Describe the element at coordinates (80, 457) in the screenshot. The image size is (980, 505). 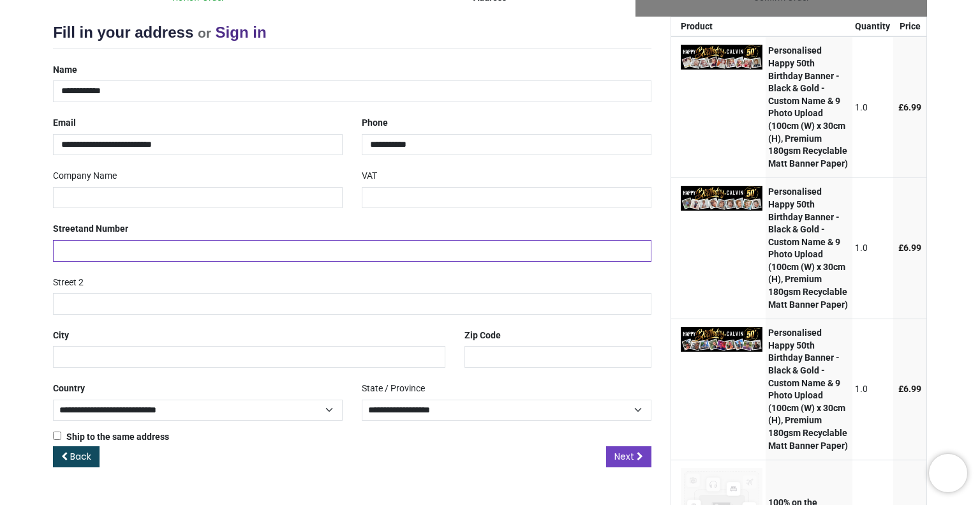
I see `span: Back` at that location.